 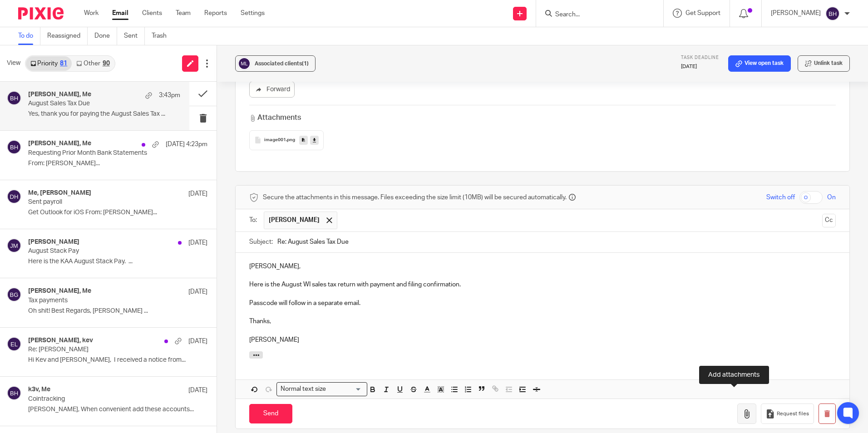 I want to click on input: Send, so click(x=270, y=413).